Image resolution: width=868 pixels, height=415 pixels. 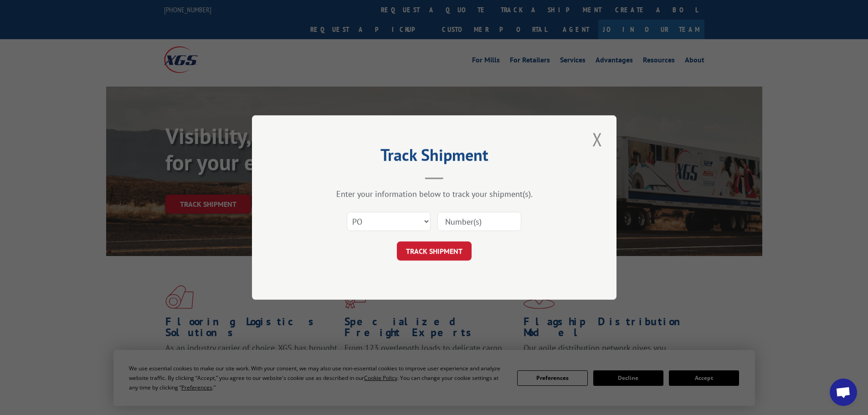 I want to click on input: Number(s), so click(x=480, y=221).